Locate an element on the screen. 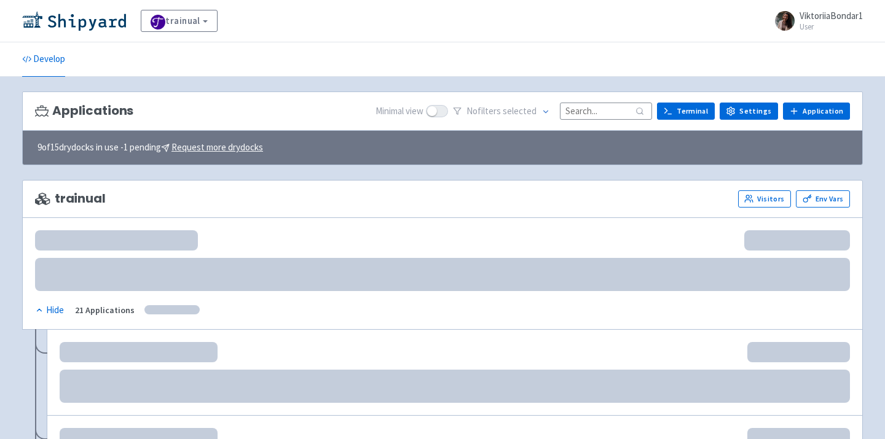  a: ViktoriiaBondar1 User is located at coordinates (815, 21).